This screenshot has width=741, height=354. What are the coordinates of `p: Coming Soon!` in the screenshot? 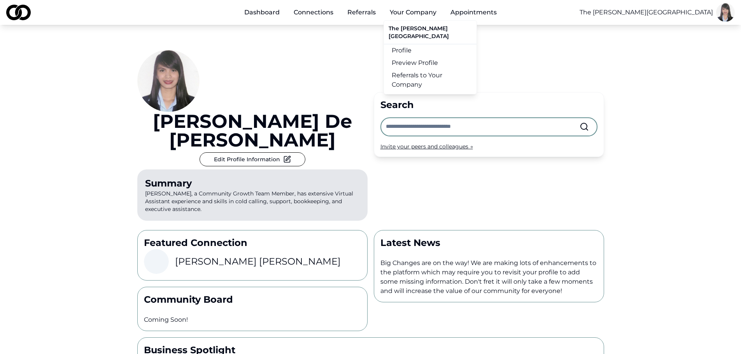 It's located at (252, 320).